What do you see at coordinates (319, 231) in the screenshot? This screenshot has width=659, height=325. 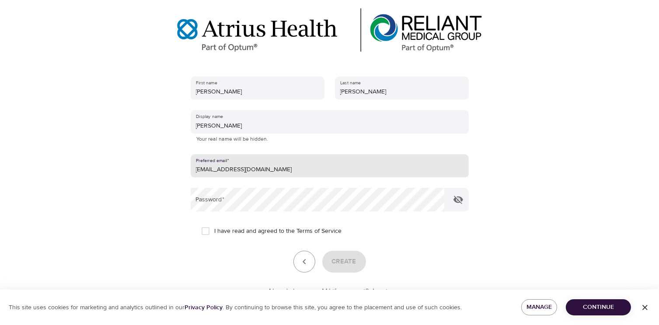 I see `a: Terms of Service` at bounding box center [319, 231].